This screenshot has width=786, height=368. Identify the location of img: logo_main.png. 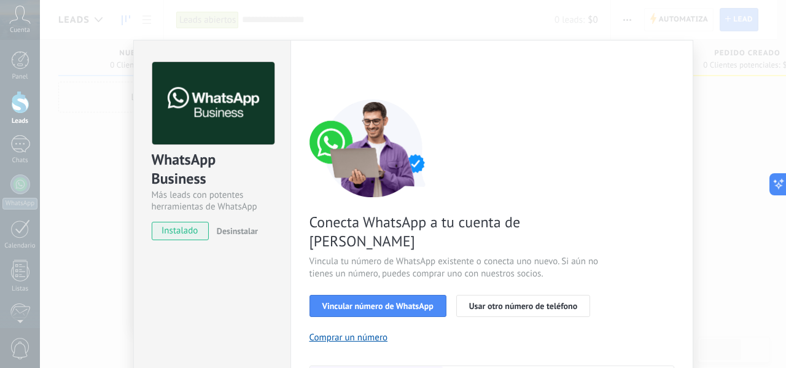
(213, 103).